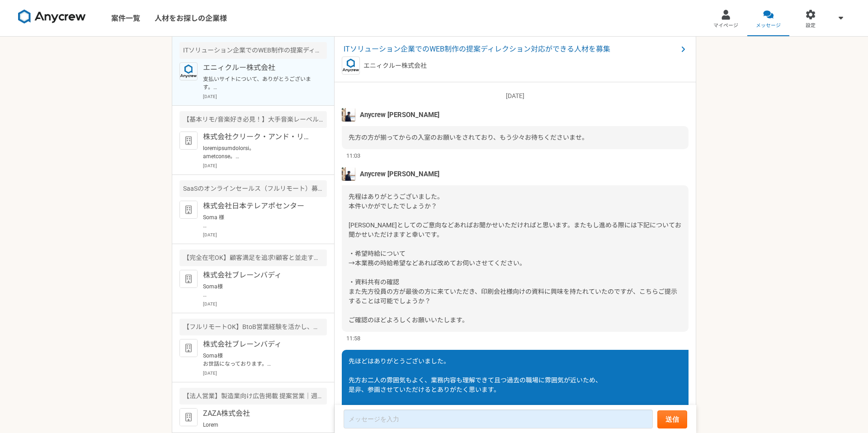 This screenshot has height=433, width=868. I want to click on button: 送信, so click(672, 420).